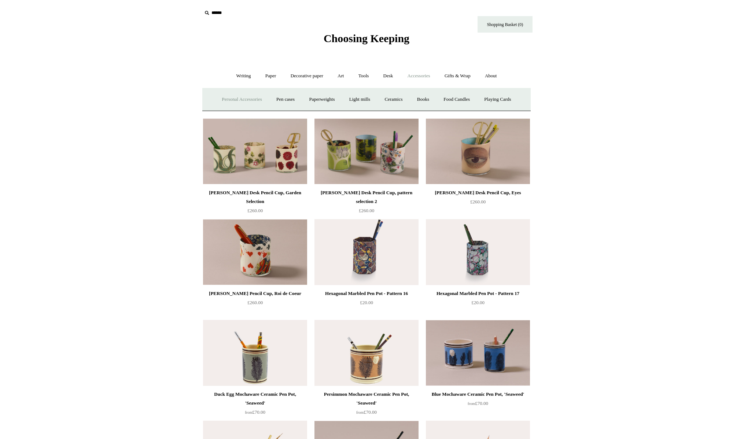 This screenshot has width=733, height=439. What do you see at coordinates (366, 38) in the screenshot?
I see `span: Choosing Keeping` at bounding box center [366, 38].